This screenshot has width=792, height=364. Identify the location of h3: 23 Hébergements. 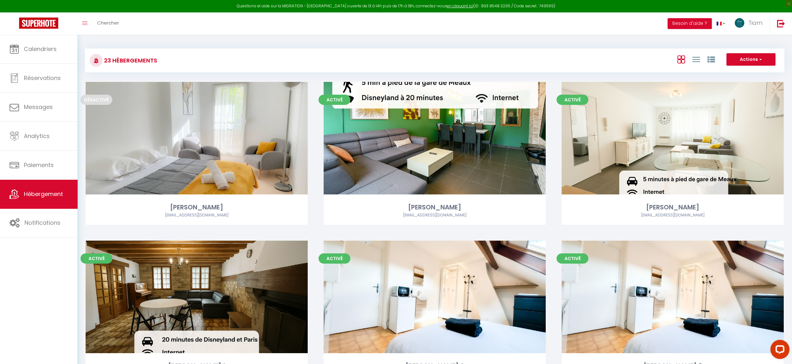
(130, 60).